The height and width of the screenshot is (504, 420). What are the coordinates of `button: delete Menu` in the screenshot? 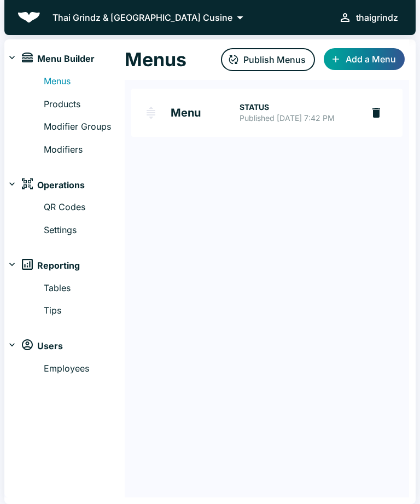 It's located at (376, 113).